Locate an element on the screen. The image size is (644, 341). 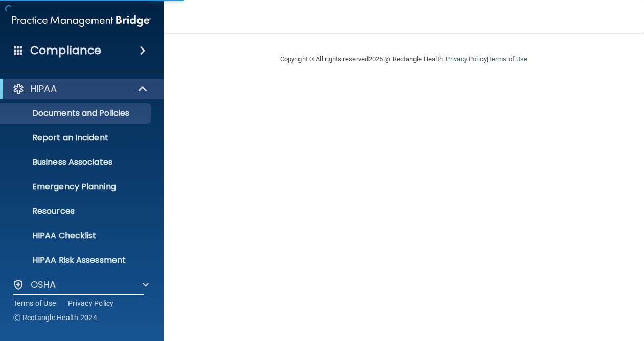
div: Copyright © All rights reserved 2025 @ Rectangle Health | | is located at coordinates (403, 59).